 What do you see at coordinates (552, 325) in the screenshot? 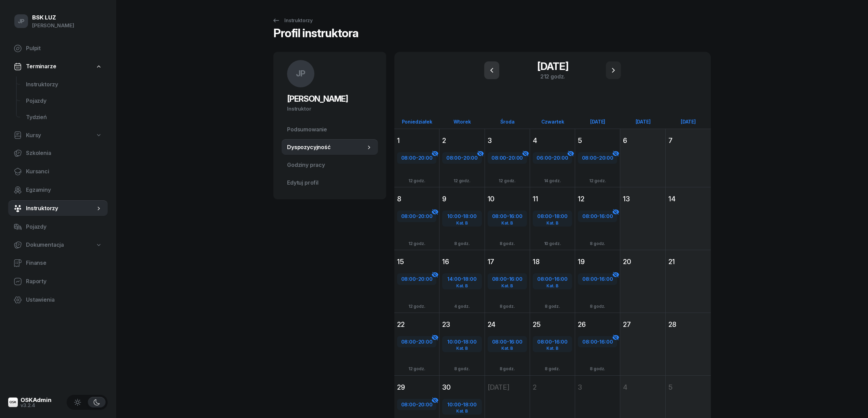
I see `div: 25` at bounding box center [552, 325].